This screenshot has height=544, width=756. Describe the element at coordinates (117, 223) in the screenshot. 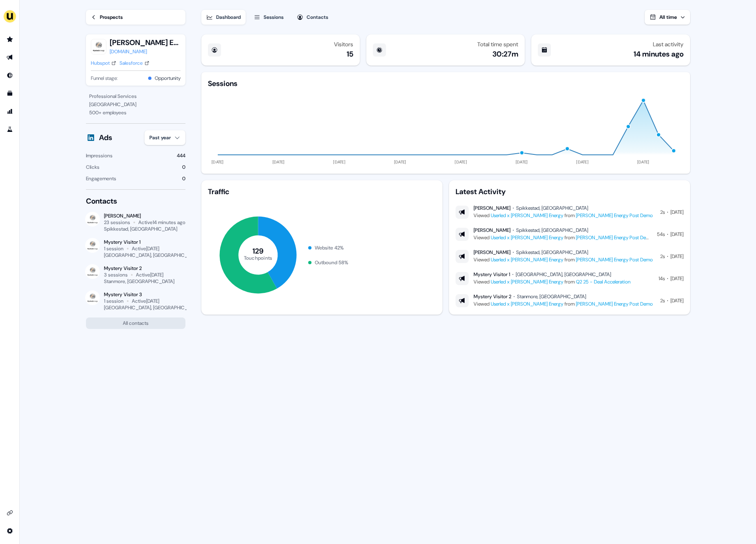

I see `div: 23 sessions` at that location.